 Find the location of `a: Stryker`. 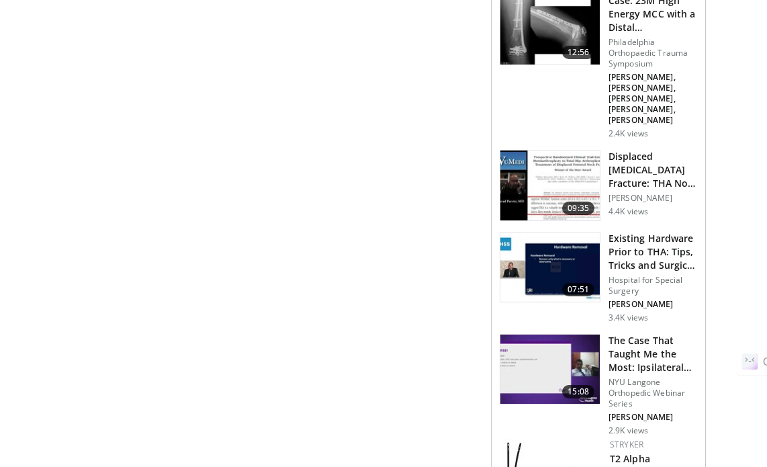

a: Stryker is located at coordinates (626, 444).